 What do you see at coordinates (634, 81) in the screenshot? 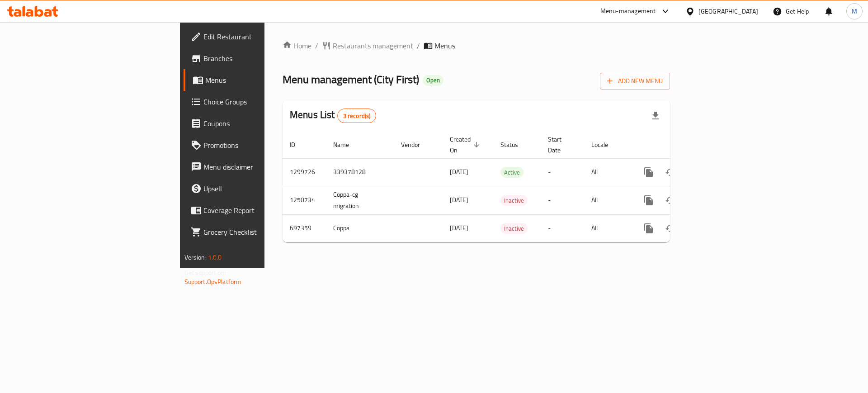
I see `span: Add New Menu` at bounding box center [634, 81].